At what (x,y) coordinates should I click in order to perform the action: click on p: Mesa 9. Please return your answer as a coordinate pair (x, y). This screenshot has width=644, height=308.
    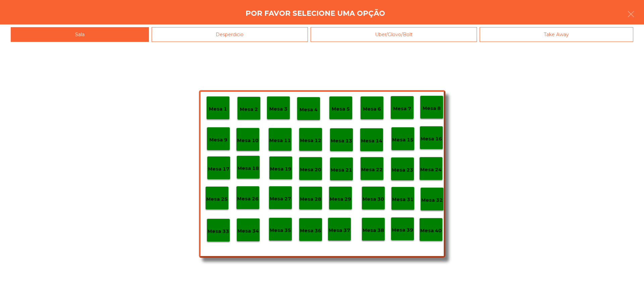
    Looking at the image, I should click on (218, 140).